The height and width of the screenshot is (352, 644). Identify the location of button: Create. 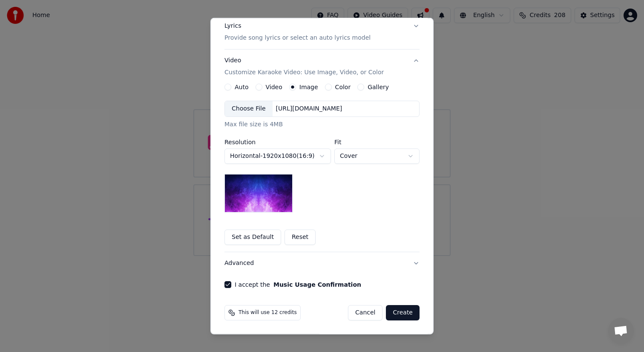
(402, 313).